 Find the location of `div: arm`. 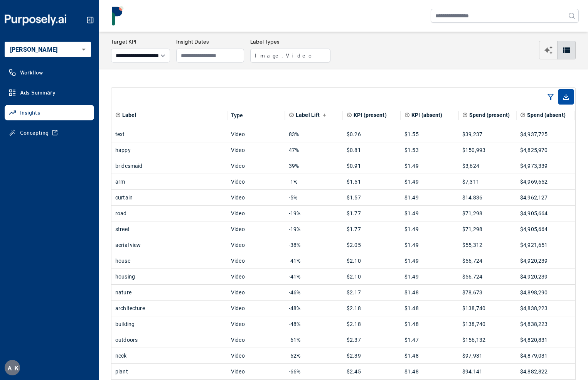

div: arm is located at coordinates (169, 182).